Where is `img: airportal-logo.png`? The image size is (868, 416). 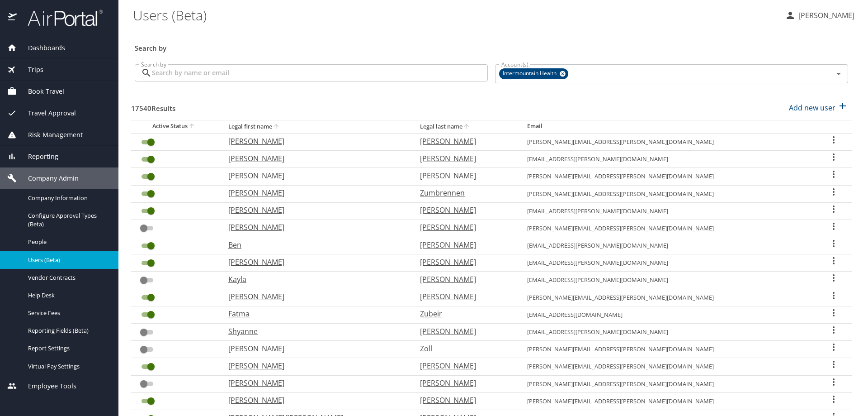 img: airportal-logo.png is located at coordinates (60, 18).